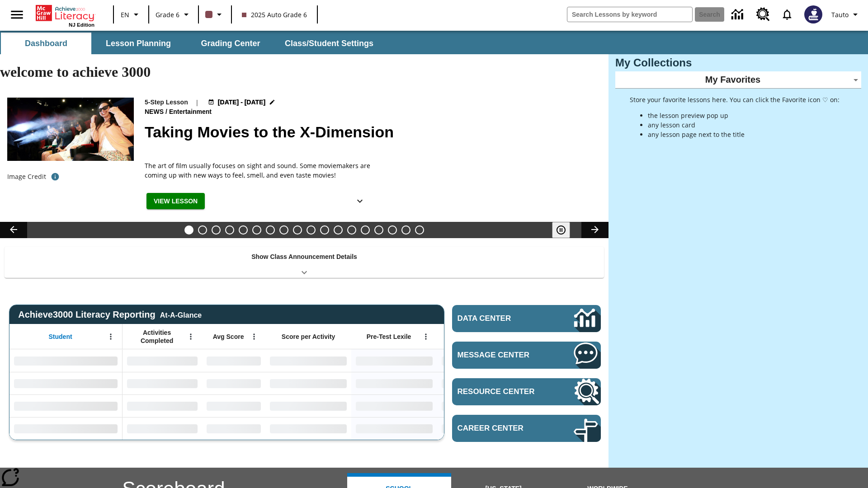 The image size is (868, 488). I want to click on h2: Taking Movies to the X-Dimension, so click(371, 131).